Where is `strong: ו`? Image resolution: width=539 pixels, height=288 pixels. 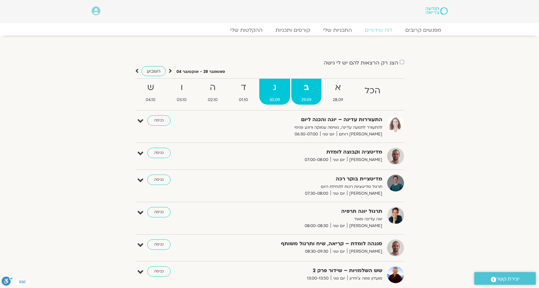 strong: ו is located at coordinates (182, 87).